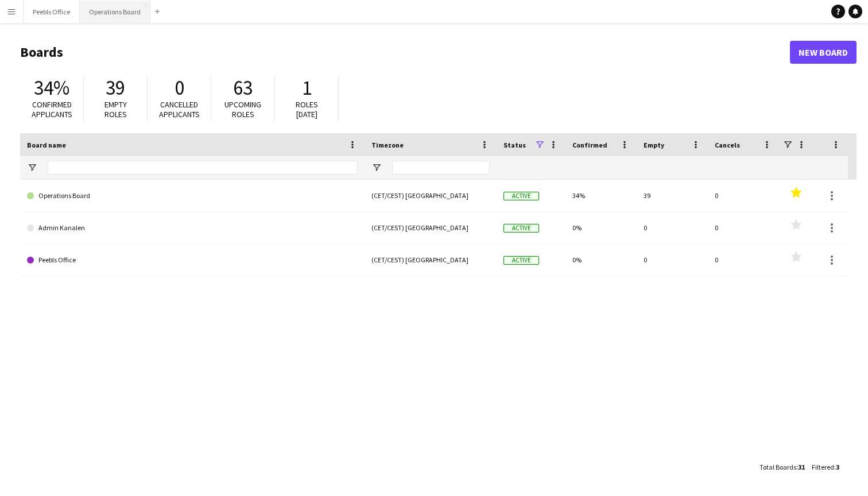 This screenshot has height=496, width=868. What do you see at coordinates (179, 109) in the screenshot?
I see `span: Cancelled applicants` at bounding box center [179, 109].